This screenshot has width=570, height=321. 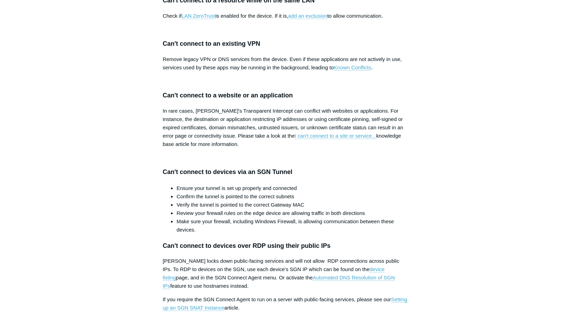 What do you see at coordinates (335, 136) in the screenshot?
I see `a: I can't connect to a site or service...` at bounding box center [335, 136].